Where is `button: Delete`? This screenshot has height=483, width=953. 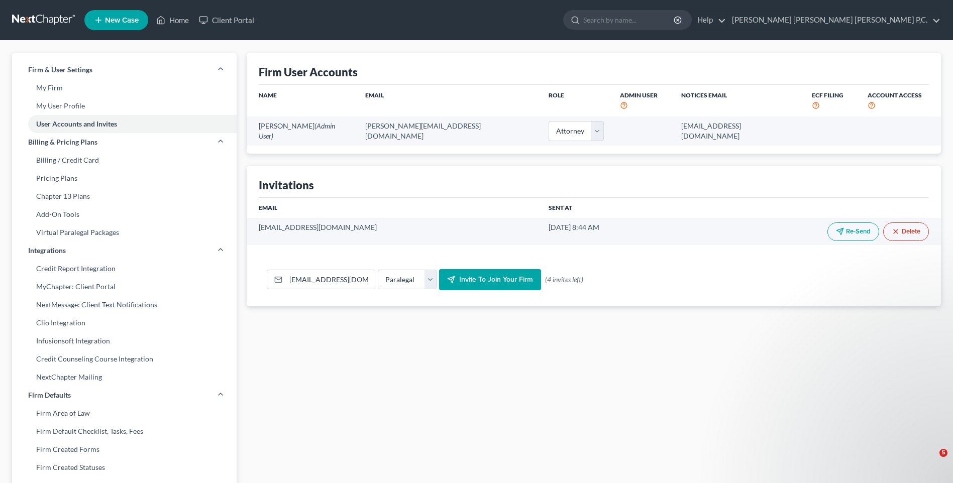 button: Delete is located at coordinates (906, 232).